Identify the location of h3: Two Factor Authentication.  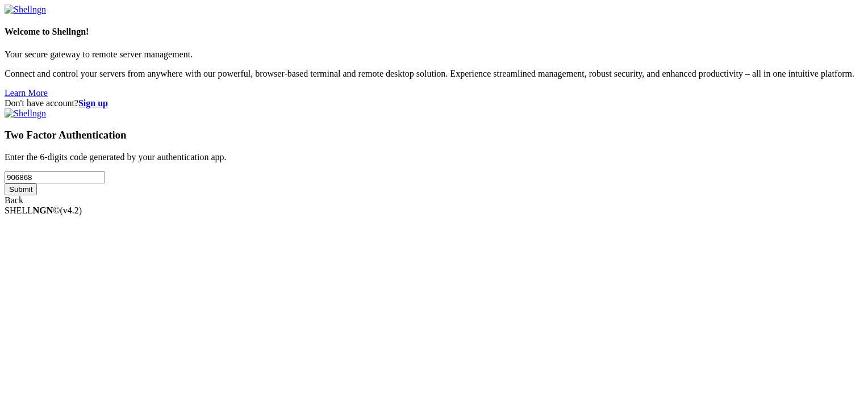
(434, 135).